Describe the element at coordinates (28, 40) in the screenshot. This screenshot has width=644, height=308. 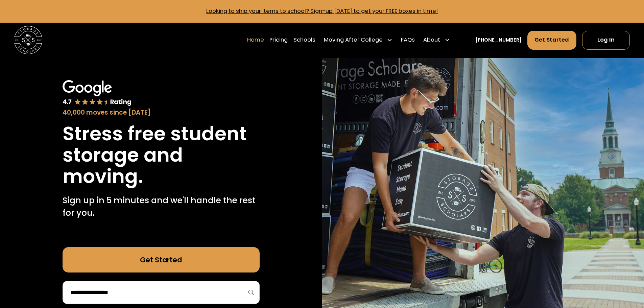
I see `a: home` at that location.